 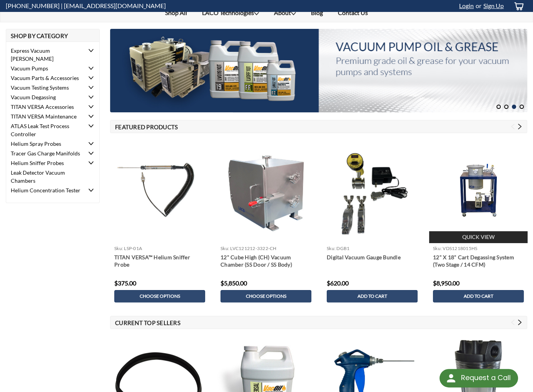 I want to click on span: or, so click(x=477, y=5).